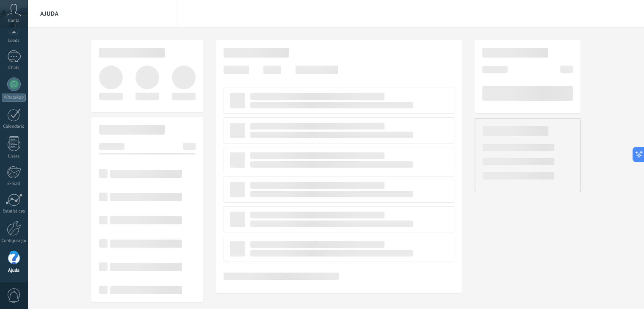  I want to click on div: Listas, so click(14, 156).